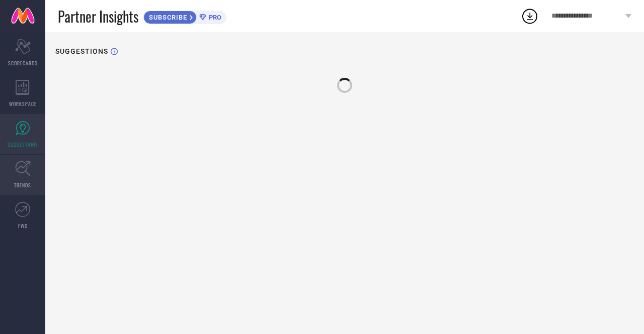  I want to click on span: SUGGESTIONS, so click(23, 144).